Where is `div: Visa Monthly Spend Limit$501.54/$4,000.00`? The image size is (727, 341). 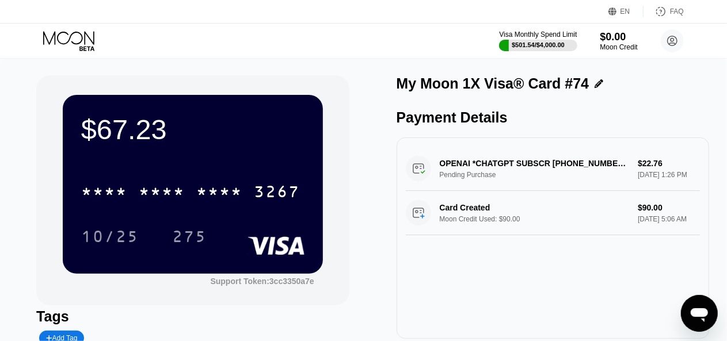
div: Visa Monthly Spend Limit$501.54/$4,000.00 is located at coordinates (538, 41).